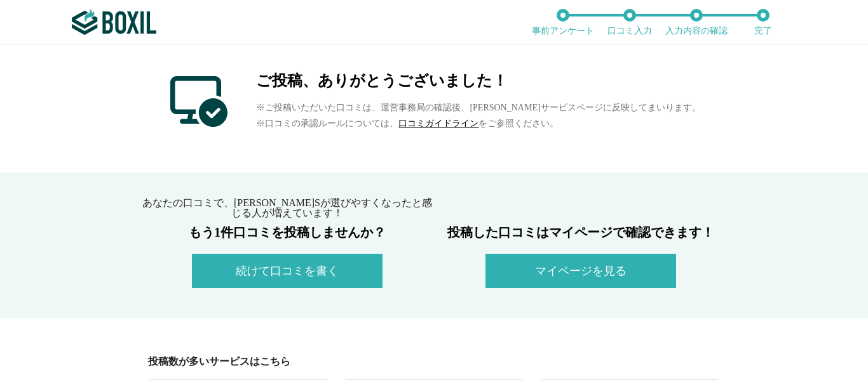  I want to click on h3: もう1件口コミを投稿しませんか？, so click(287, 232).